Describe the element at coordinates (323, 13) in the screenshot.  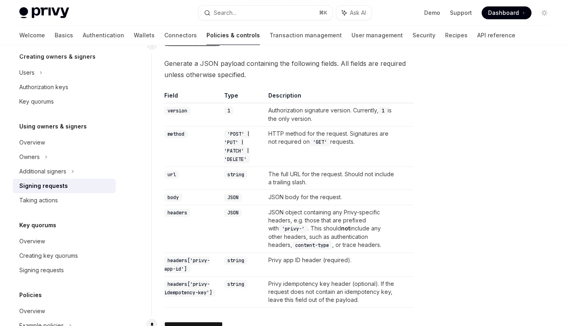
I see `span: ⌘ K` at that location.